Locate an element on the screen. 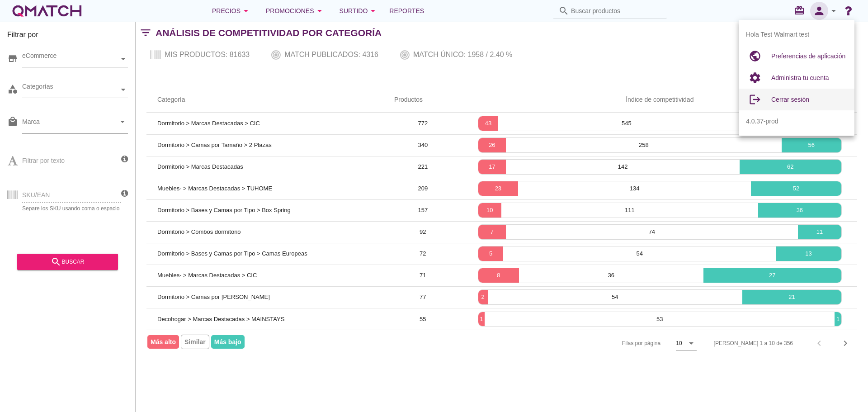 Image resolution: width=868 pixels, height=412 pixels. th: Productos: Not sorted. is located at coordinates (422, 100).